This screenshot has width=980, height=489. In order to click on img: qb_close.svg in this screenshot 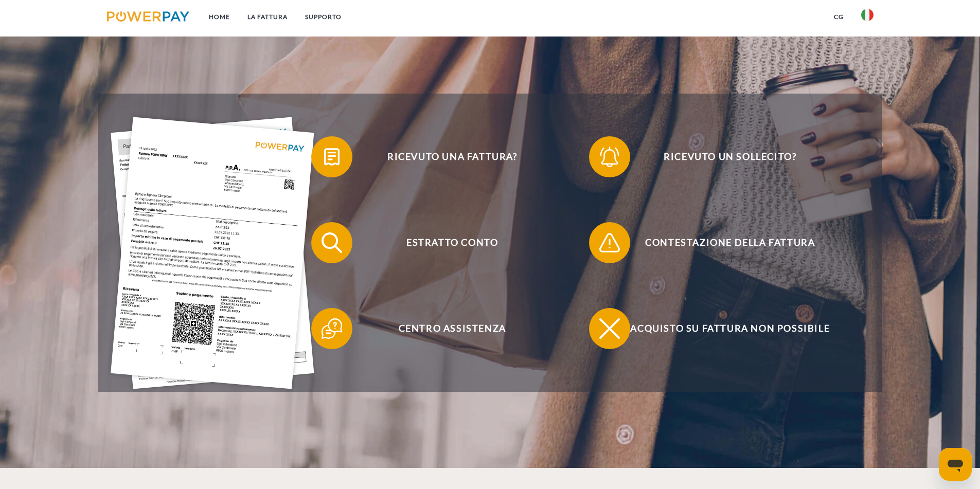, I will do `click(610, 329)`.